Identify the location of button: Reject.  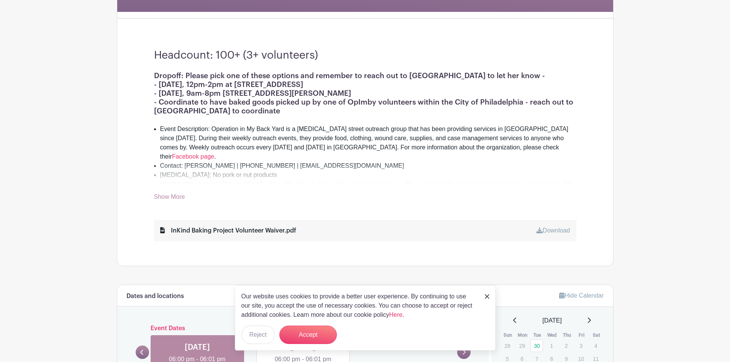
(258, 335).